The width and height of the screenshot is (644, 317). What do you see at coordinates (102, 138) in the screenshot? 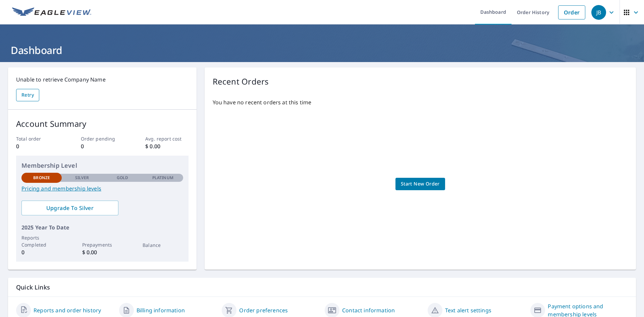
I see `p: Order pending` at bounding box center [102, 138].